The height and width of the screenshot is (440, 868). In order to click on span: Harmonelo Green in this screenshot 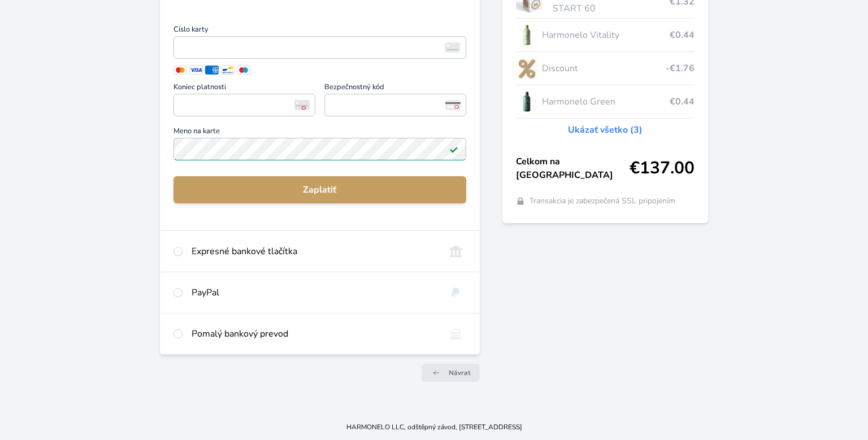, I will do `click(606, 102)`.